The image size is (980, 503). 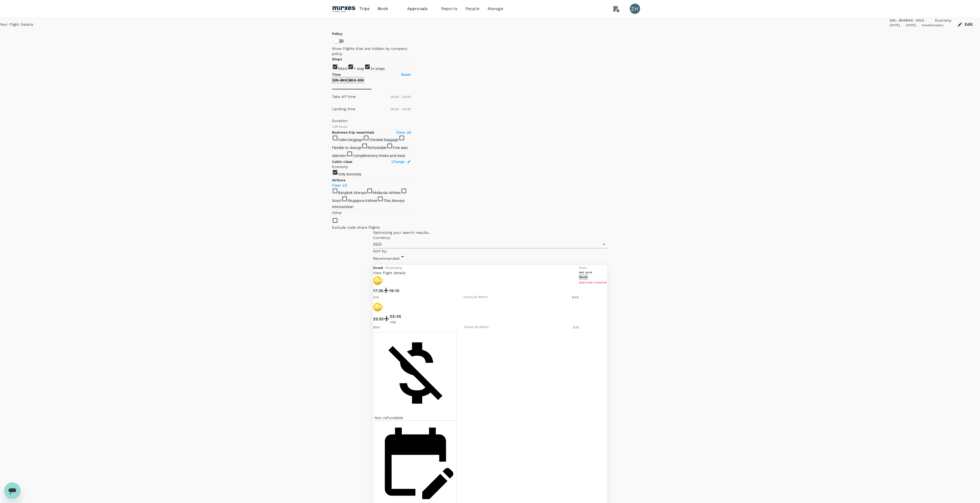 What do you see at coordinates (383, 9) in the screenshot?
I see `span: Book` at bounding box center [383, 9].